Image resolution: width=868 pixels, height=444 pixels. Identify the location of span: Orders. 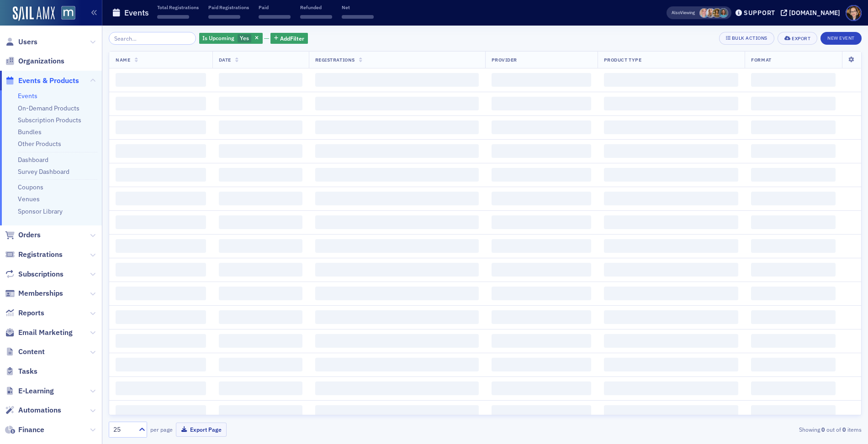
(29, 235).